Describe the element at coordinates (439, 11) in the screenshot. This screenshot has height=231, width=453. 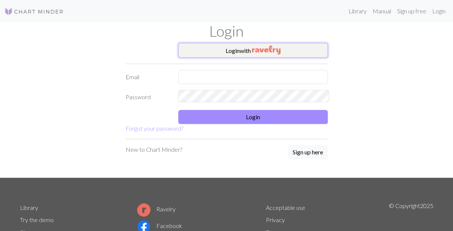
I see `a: Login` at that location.